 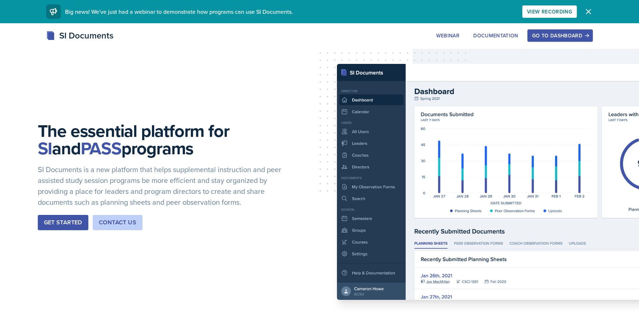 I want to click on button: Go to Dashboard, so click(x=560, y=36).